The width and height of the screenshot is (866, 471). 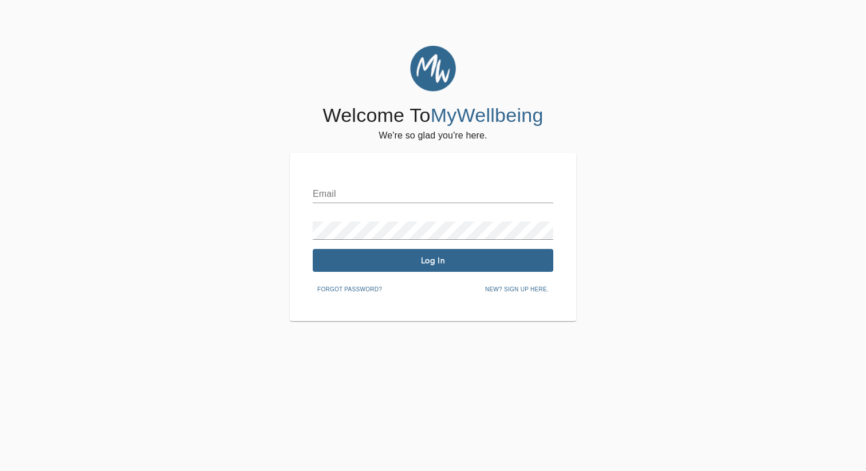 What do you see at coordinates (349, 289) in the screenshot?
I see `a: Forgot password?` at bounding box center [349, 289].